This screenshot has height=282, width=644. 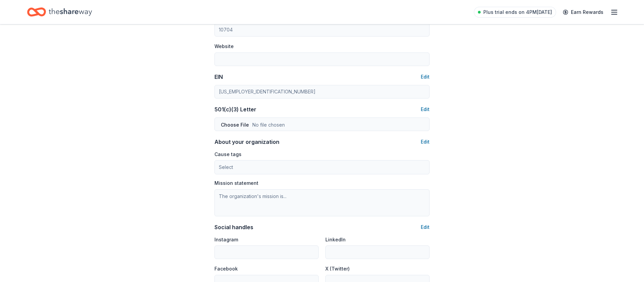 What do you see at coordinates (236, 183) in the screenshot?
I see `label: Mission statement` at bounding box center [236, 183].